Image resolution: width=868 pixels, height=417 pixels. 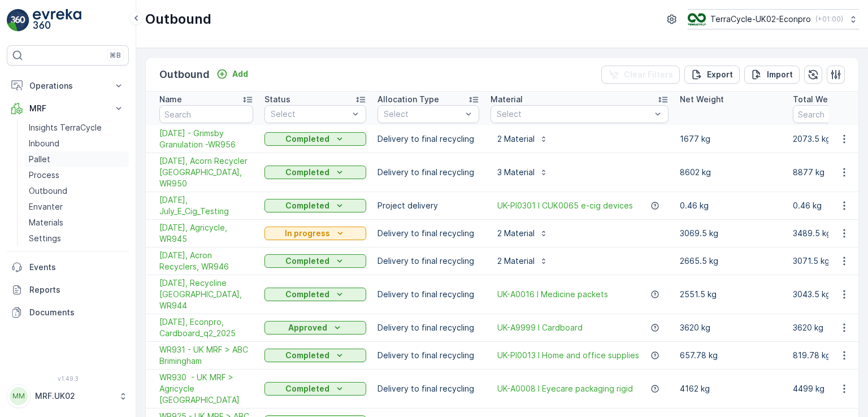 What do you see at coordinates (830, 19) in the screenshot?
I see `p: ( +01:00 )` at bounding box center [830, 19].